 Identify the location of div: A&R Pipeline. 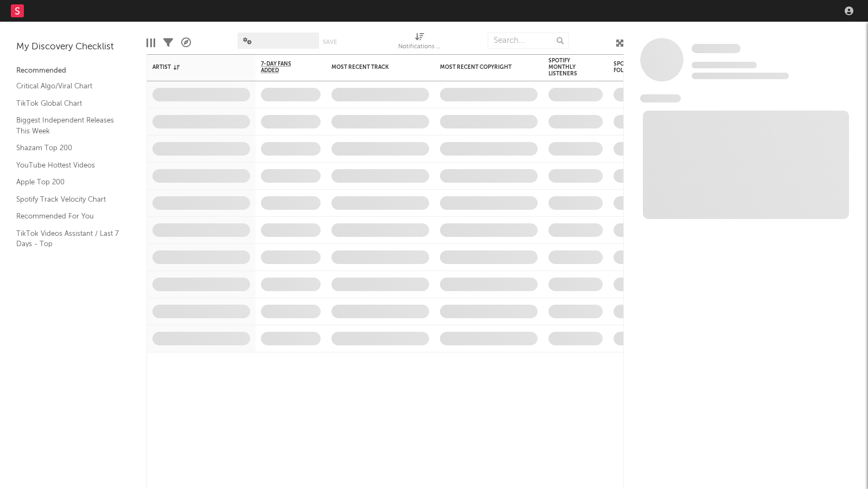
(186, 43).